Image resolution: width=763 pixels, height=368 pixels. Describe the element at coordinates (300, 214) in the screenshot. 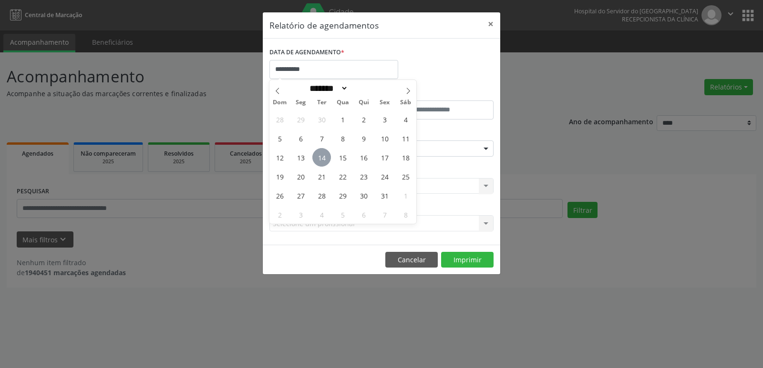

I see `span: Novembro 3, 2025` at that location.